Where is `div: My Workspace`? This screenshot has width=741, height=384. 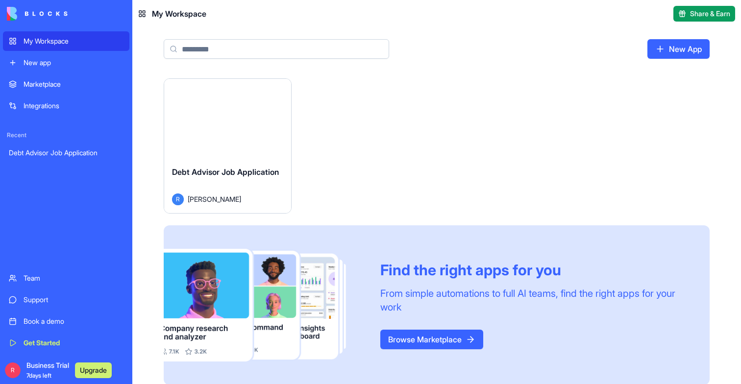
div: My Workspace is located at coordinates (74, 41).